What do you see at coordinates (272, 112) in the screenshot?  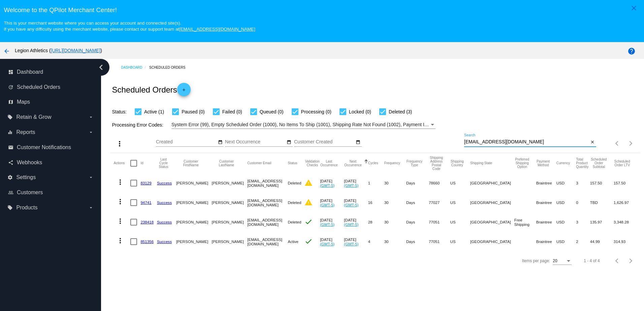 I see `span: Queued (0)` at bounding box center [272, 112].